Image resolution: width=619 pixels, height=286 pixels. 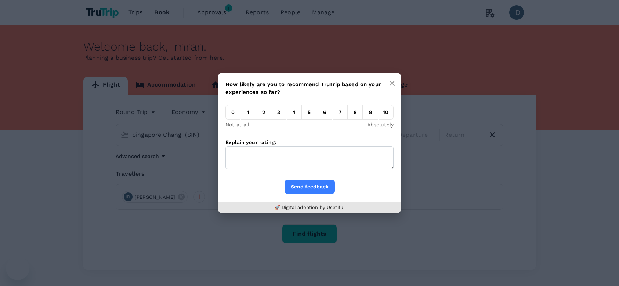 What do you see at coordinates (309, 112) in the screenshot?
I see `em: 5` at bounding box center [309, 112].